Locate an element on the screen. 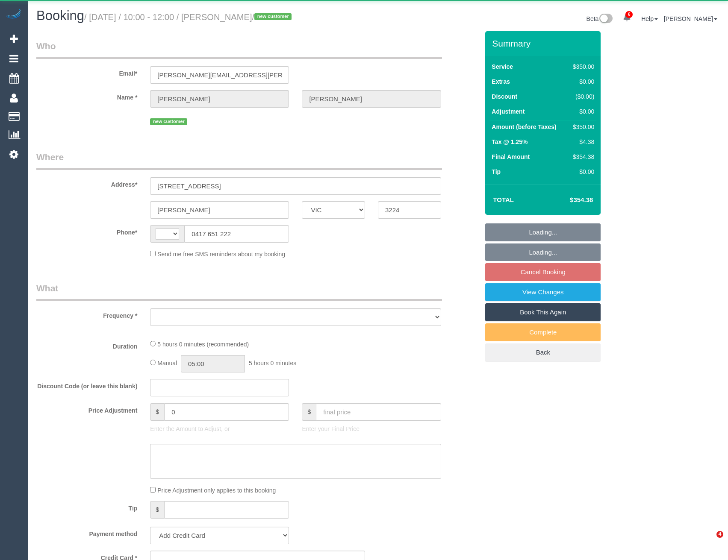  span: Manual is located at coordinates (167, 363).